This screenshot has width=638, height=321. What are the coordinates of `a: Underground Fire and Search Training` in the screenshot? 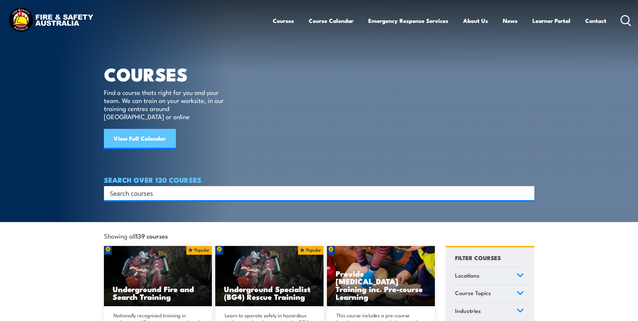 It's located at (158, 276).